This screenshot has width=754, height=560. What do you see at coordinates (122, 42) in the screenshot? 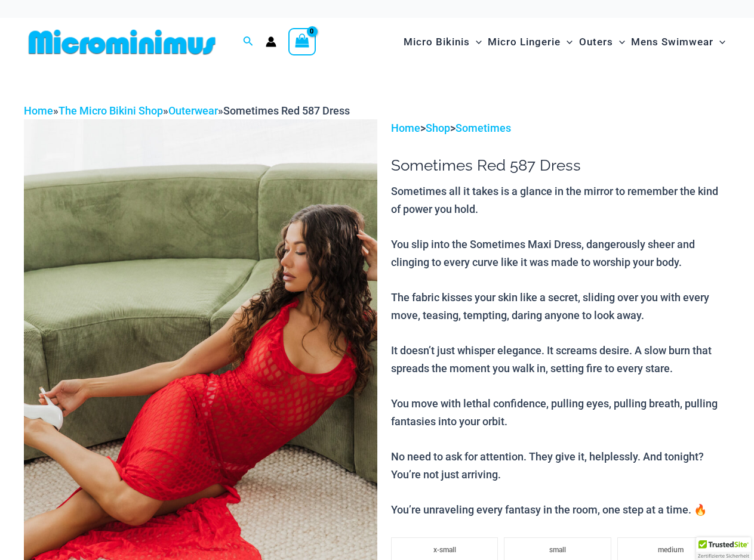
I see `img: MM SHOP LOGO FLAT` at bounding box center [122, 42].